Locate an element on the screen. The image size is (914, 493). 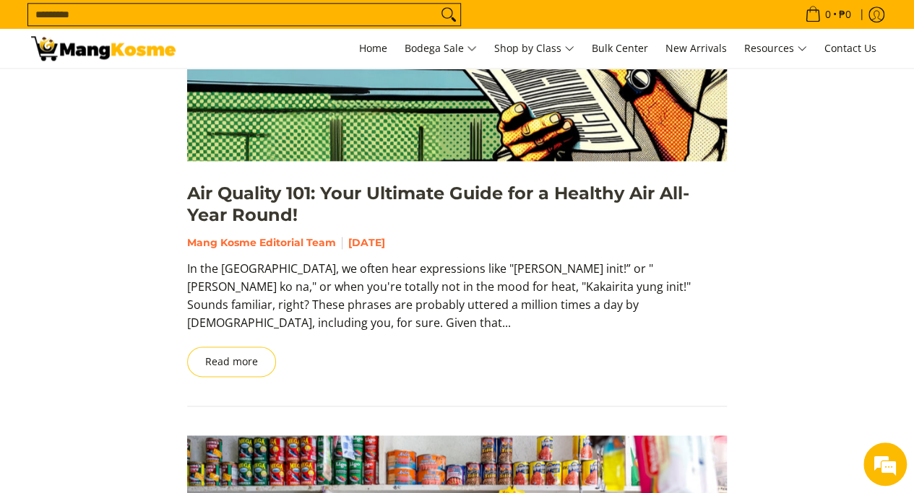
nav: Main Menu is located at coordinates (537, 48).